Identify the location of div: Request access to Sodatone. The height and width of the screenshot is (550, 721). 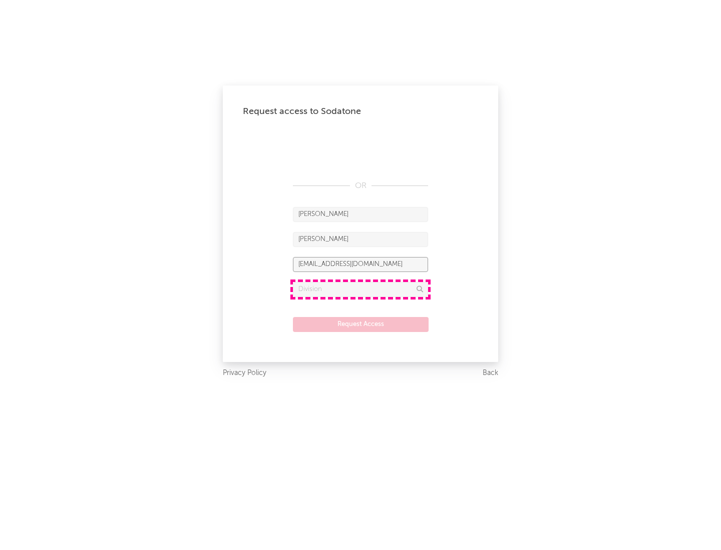
(360, 112).